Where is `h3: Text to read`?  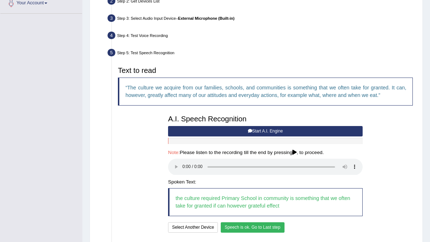 h3: Text to read is located at coordinates (265, 70).